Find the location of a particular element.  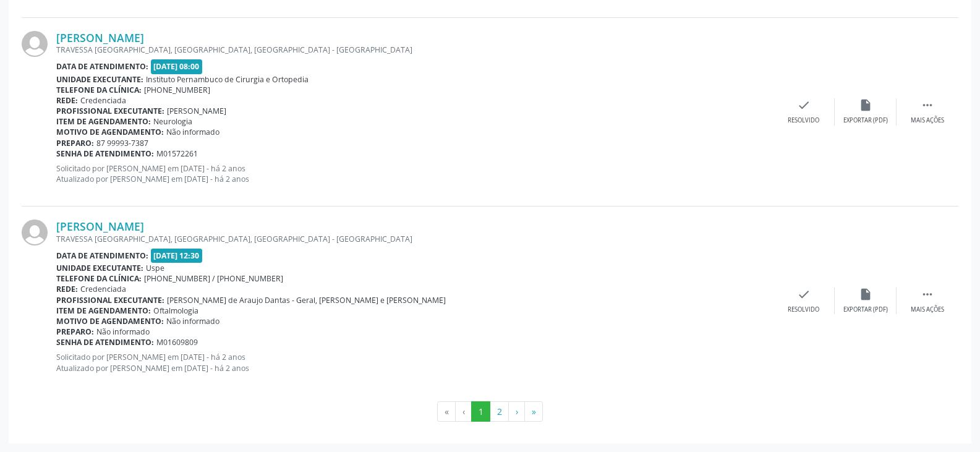

span: Oftalmologia is located at coordinates (176, 310).